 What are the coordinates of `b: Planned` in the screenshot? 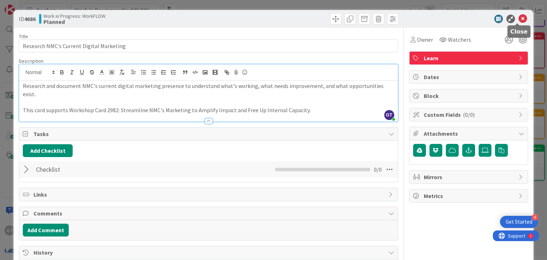 It's located at (74, 22).